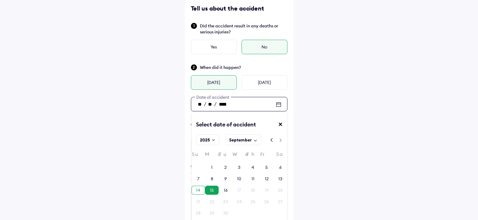  I want to click on div: 21, so click(198, 202).